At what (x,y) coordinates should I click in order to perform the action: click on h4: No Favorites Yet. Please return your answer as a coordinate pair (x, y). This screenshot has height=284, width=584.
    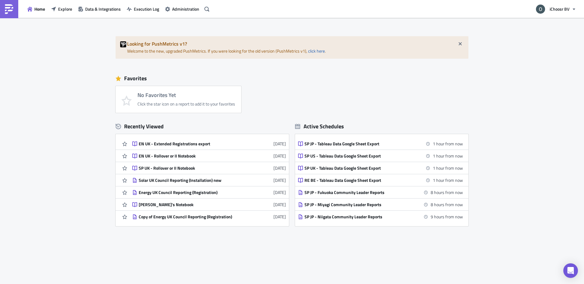
    Looking at the image, I should click on (186, 95).